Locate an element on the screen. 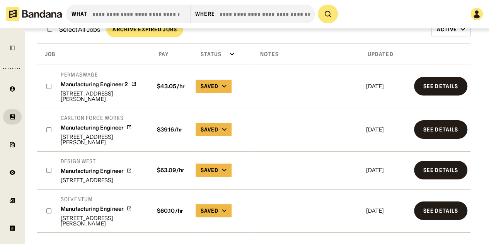 Image resolution: width=489 pixels, height=244 pixels. div: Updated is located at coordinates (379, 54).